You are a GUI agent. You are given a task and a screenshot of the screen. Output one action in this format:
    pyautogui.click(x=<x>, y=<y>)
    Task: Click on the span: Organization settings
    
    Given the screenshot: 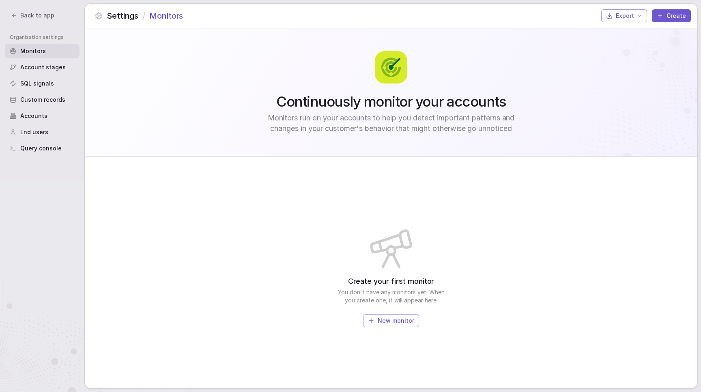 What is the action you would take?
    pyautogui.click(x=45, y=37)
    